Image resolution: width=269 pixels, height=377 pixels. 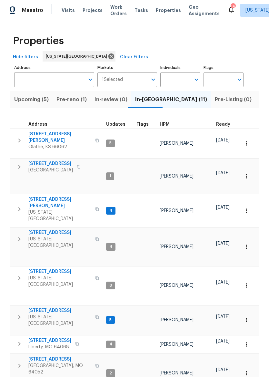 I want to click on span: Ready, so click(x=223, y=124).